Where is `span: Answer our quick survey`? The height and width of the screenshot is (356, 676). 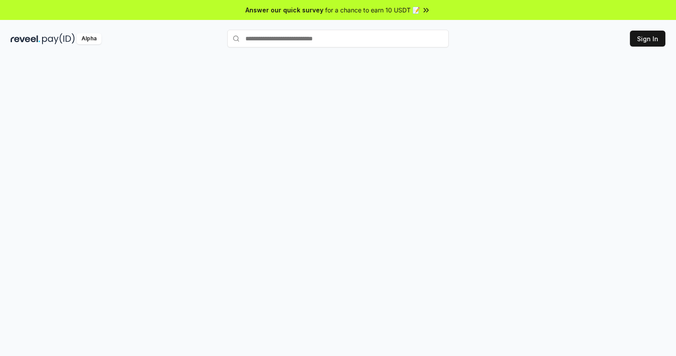
span: Answer our quick survey is located at coordinates (284, 10).